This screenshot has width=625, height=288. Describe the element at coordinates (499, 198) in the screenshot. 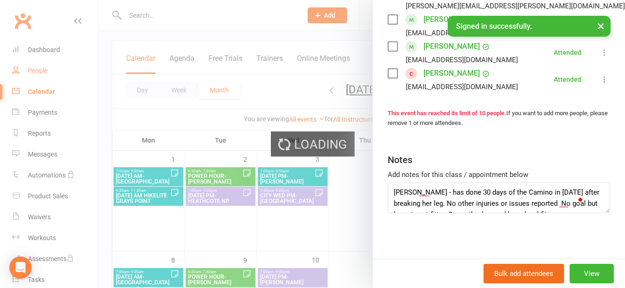

I see `textarea: To enrich screen reader interactions, please activate Accessibility in Grammarly extension settings` at that location.